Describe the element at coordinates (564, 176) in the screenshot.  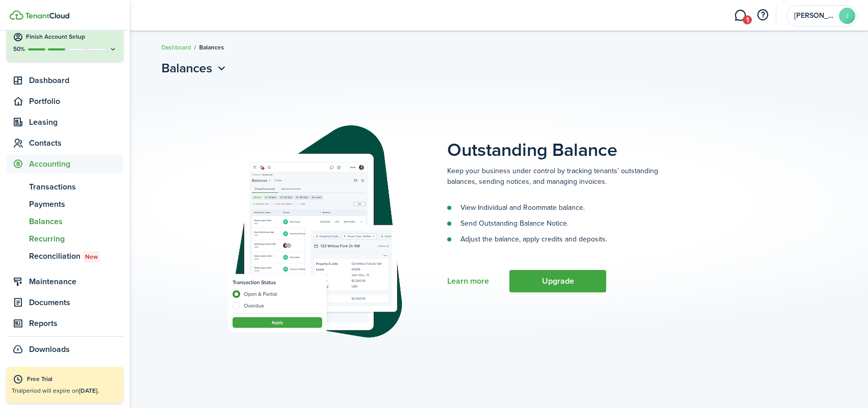
I see `p: Keep your business under control by tracking tenants’ outstanding balances, sending notices, and ...` at that location.